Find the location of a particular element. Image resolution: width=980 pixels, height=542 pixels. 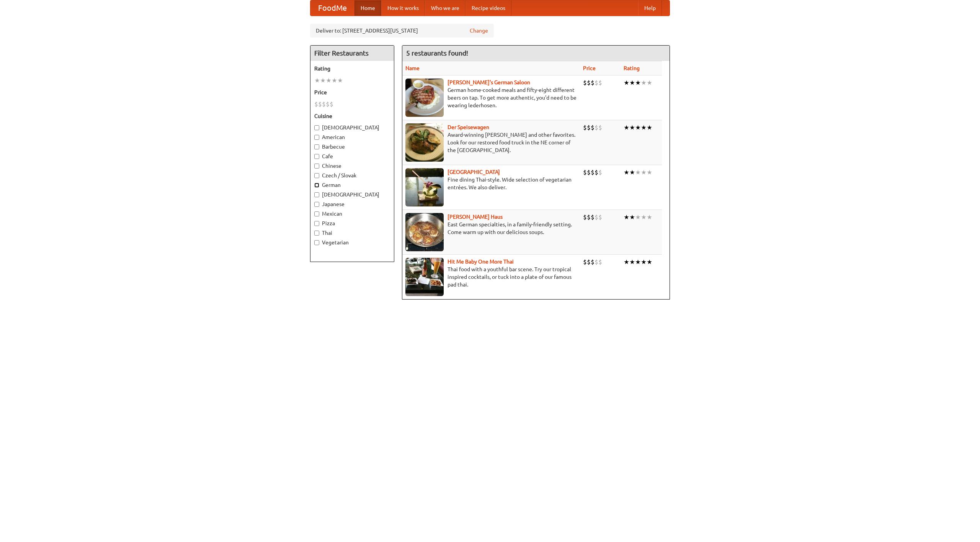

ng-pluralize: 5 restaurants found! is located at coordinates (437, 53).